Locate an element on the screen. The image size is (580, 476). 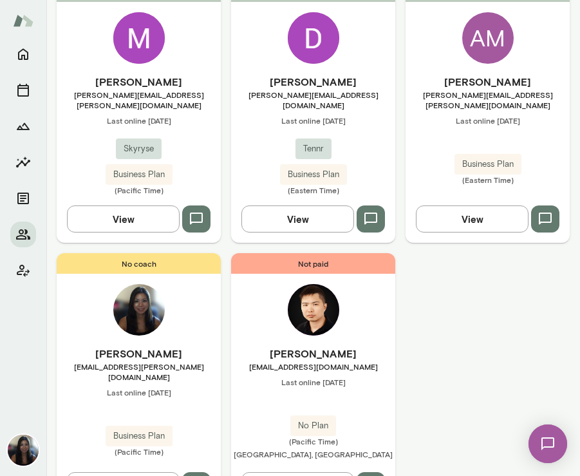
button: Documents is located at coordinates (23, 198).